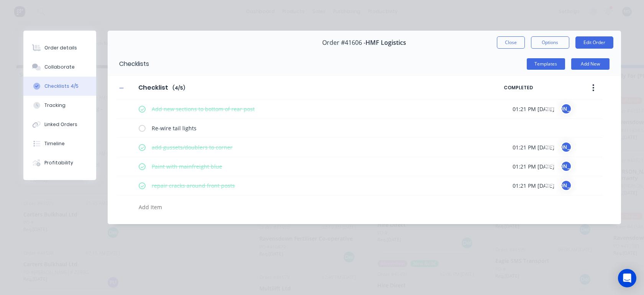 The height and width of the screenshot is (295, 644). I want to click on div: Checklists 4/5, so click(61, 86).